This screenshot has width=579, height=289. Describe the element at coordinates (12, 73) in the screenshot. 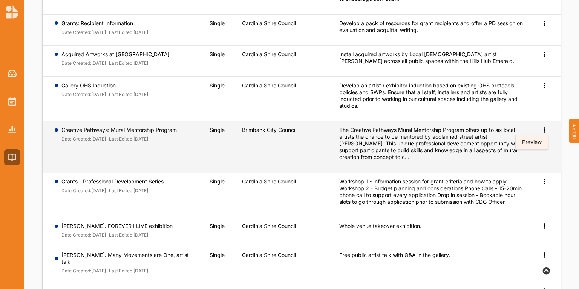

I see `img: Dashboard` at that location.